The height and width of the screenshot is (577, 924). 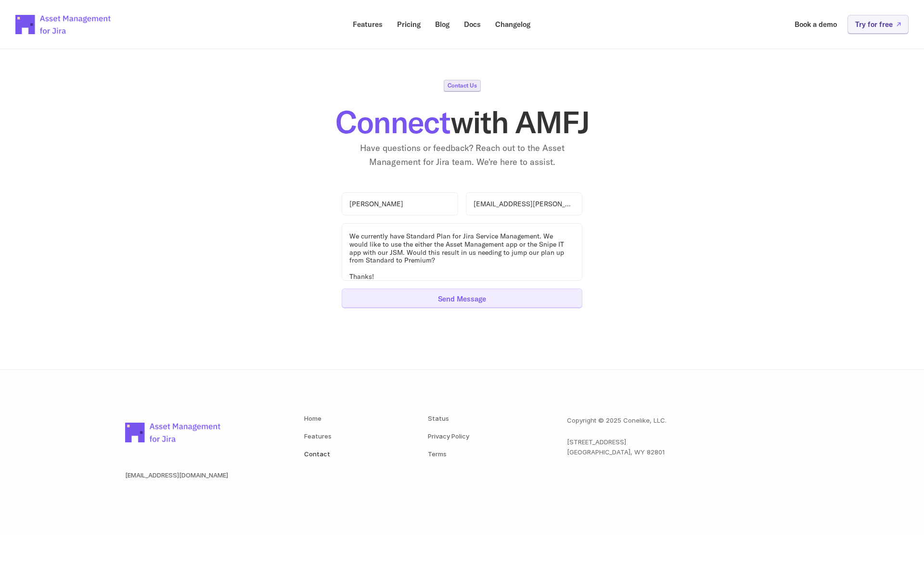 What do you see at coordinates (874, 24) in the screenshot?
I see `p: Try for free` at bounding box center [874, 24].